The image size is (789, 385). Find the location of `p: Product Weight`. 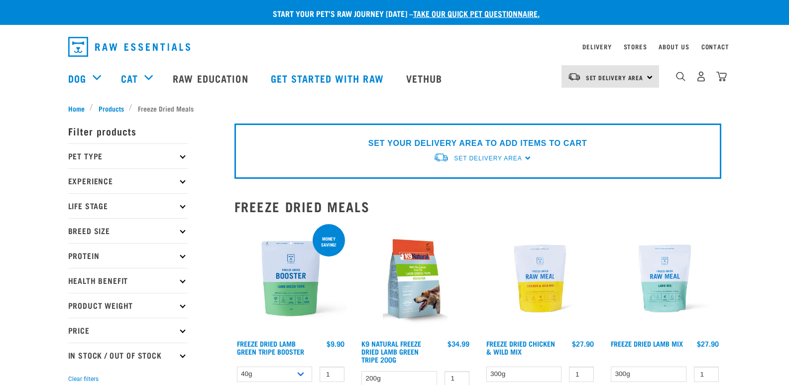

p: Product Weight is located at coordinates (128, 305).